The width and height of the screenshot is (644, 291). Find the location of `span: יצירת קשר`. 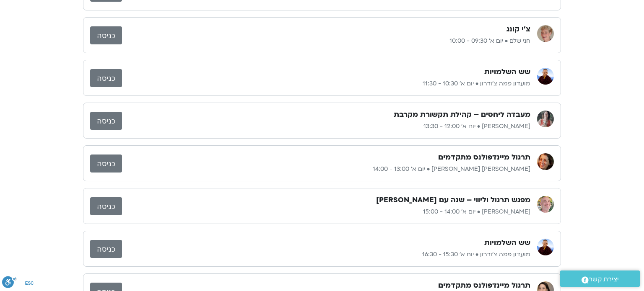

span: יצירת קשר is located at coordinates (603, 280).